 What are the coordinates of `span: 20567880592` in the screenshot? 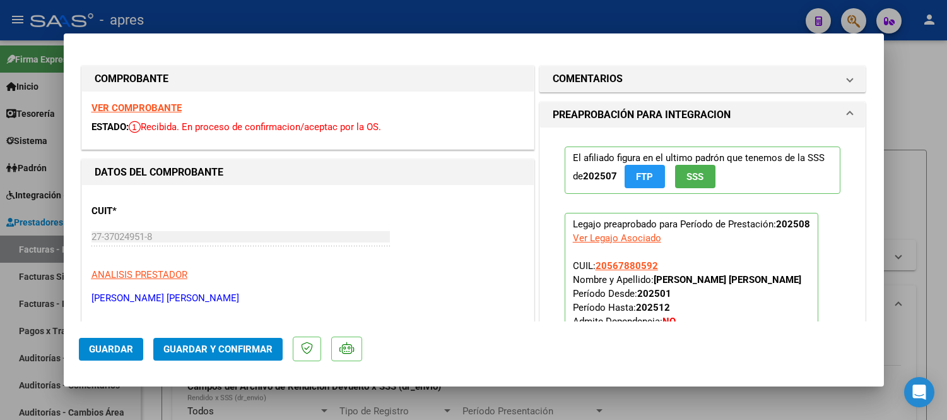 It's located at (627, 266).